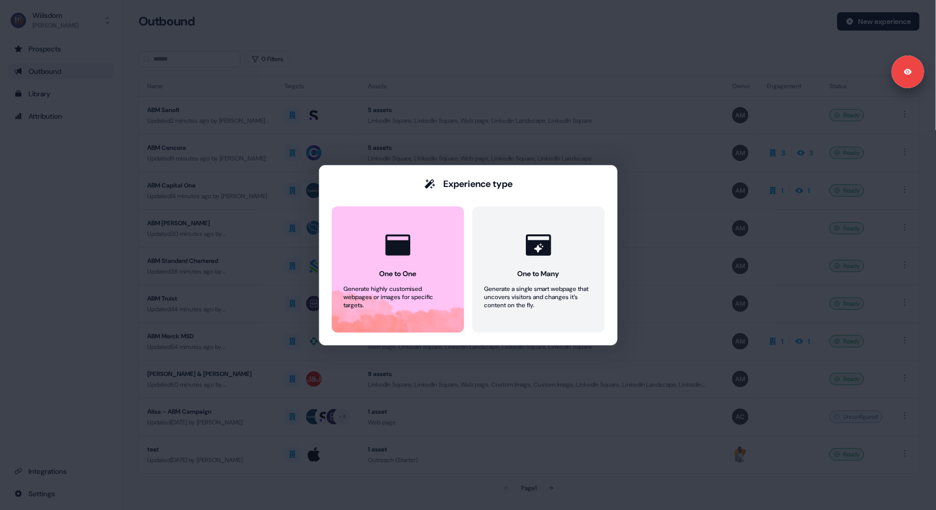  What do you see at coordinates (478, 184) in the screenshot?
I see `div: Experience type` at bounding box center [478, 184].